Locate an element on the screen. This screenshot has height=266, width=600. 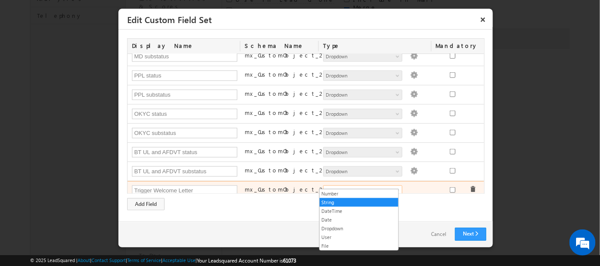
a: User is located at coordinates (359, 237).